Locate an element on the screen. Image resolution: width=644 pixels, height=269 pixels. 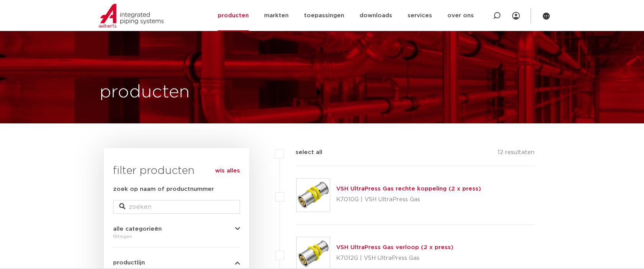
a: VSH UltraPress Gas verloop (2 x press) is located at coordinates (394, 248).